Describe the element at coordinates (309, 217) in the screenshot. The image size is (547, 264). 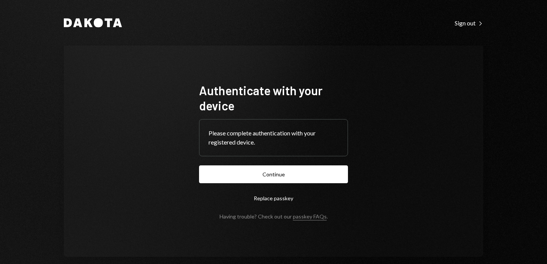
I see `a: passkey FAQs` at that location.